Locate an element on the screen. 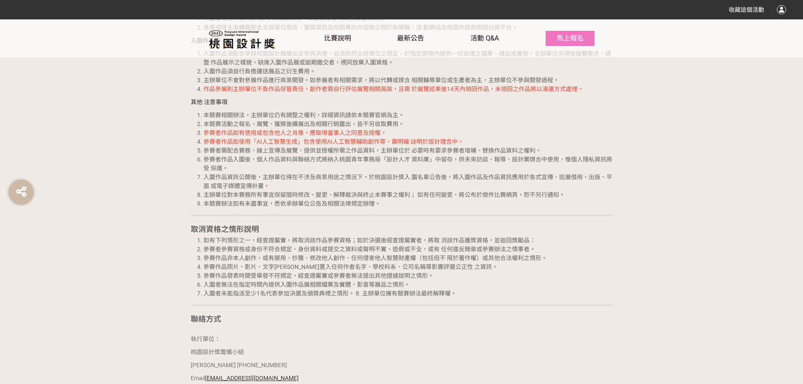 This screenshot has height=384, width=803. li: 入圍者無法在指定時間內提供入圍作品展相關檔案及實體、影音等展品之情形。 is located at coordinates (408, 285).